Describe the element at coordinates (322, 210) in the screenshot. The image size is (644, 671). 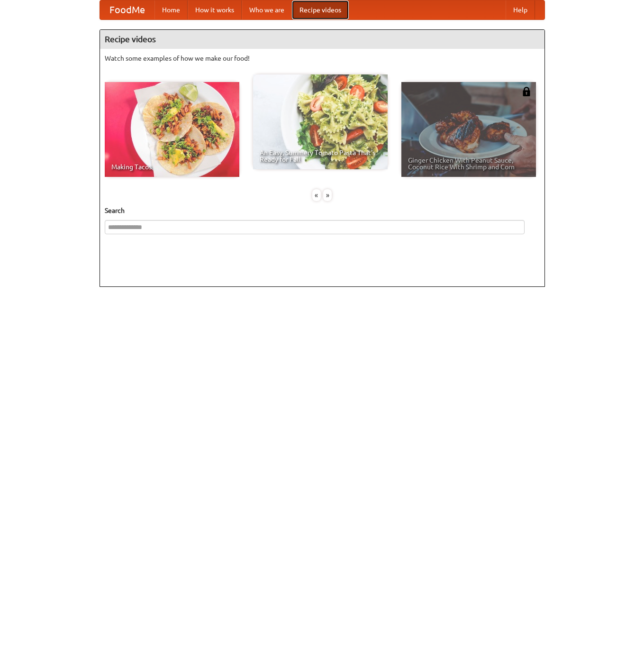
I see `h5: Search` at that location.